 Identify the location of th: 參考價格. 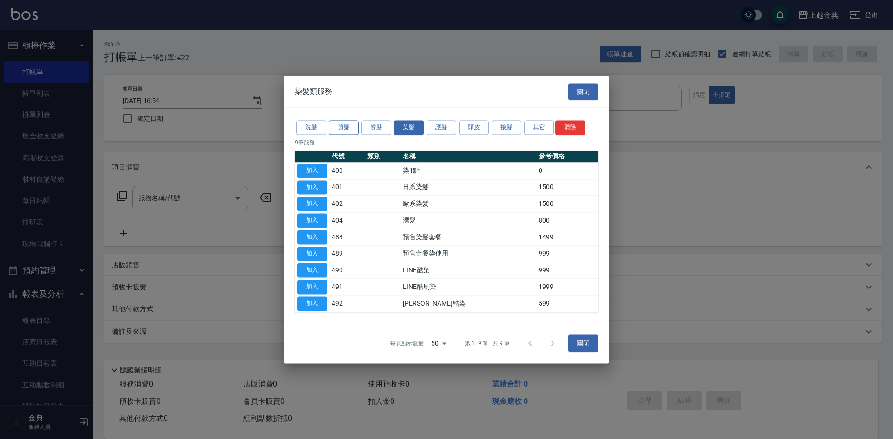
(567, 157).